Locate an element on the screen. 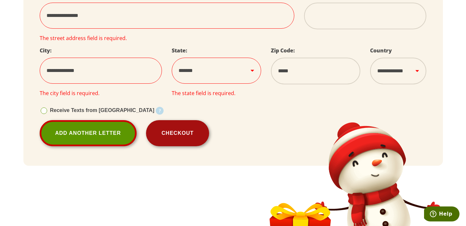 The width and height of the screenshot is (466, 226). label: State: is located at coordinates (180, 50).